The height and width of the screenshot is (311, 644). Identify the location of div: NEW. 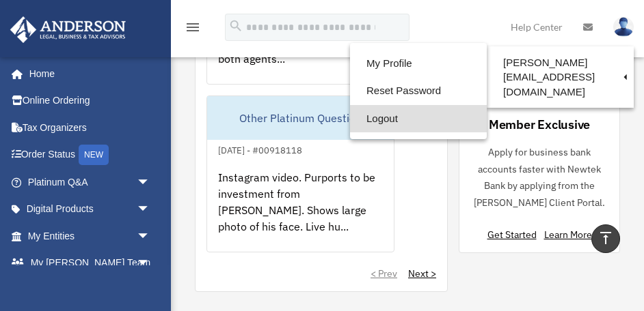
(94, 155).